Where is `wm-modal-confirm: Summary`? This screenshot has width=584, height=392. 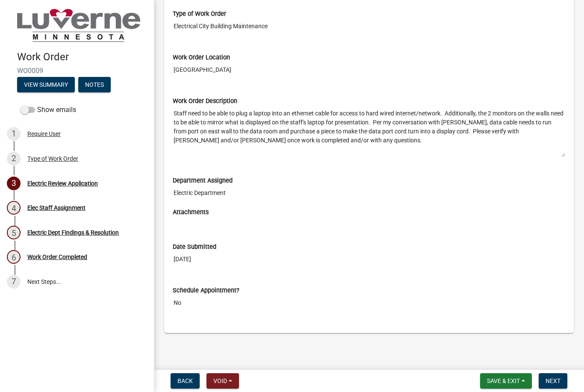 wm-modal-confirm: Summary is located at coordinates (46, 85).